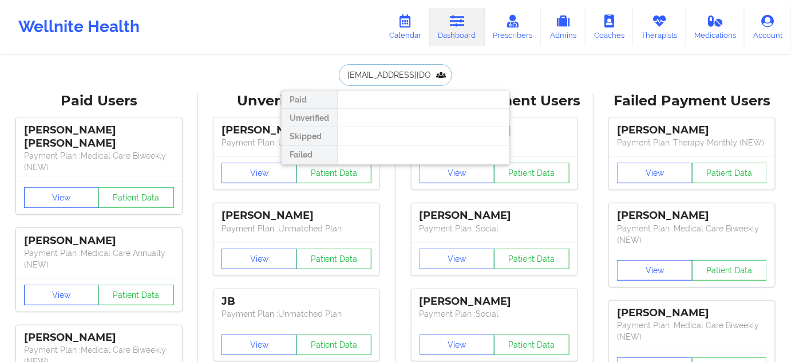 This screenshot has height=362, width=791. I want to click on a: Admins, so click(563, 27).